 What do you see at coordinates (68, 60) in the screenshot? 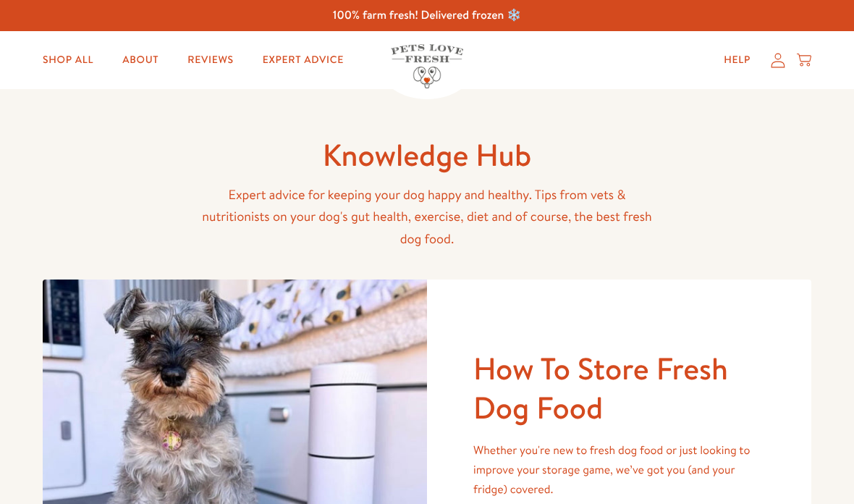
I see `a: Shop All` at bounding box center [68, 60].